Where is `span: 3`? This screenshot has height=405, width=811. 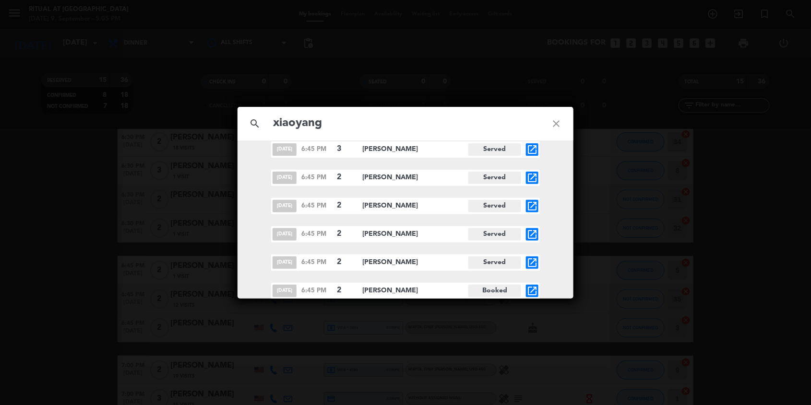
span: 3 is located at coordinates (345, 149).